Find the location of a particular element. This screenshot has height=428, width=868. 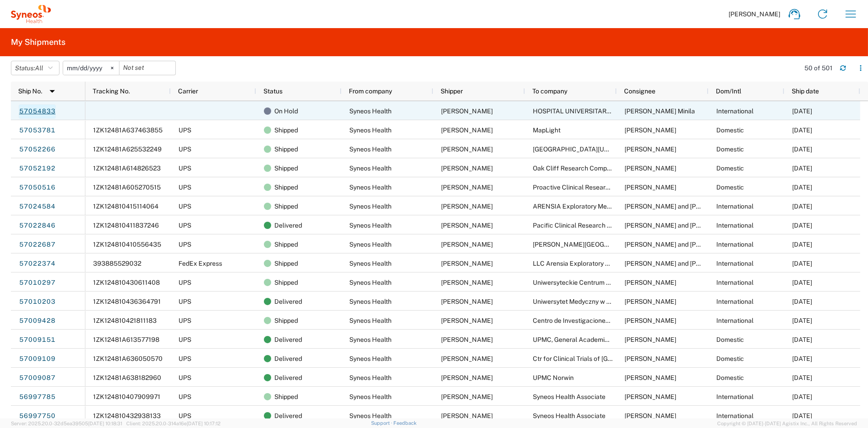

div: 50 of 501 is located at coordinates (818, 68).